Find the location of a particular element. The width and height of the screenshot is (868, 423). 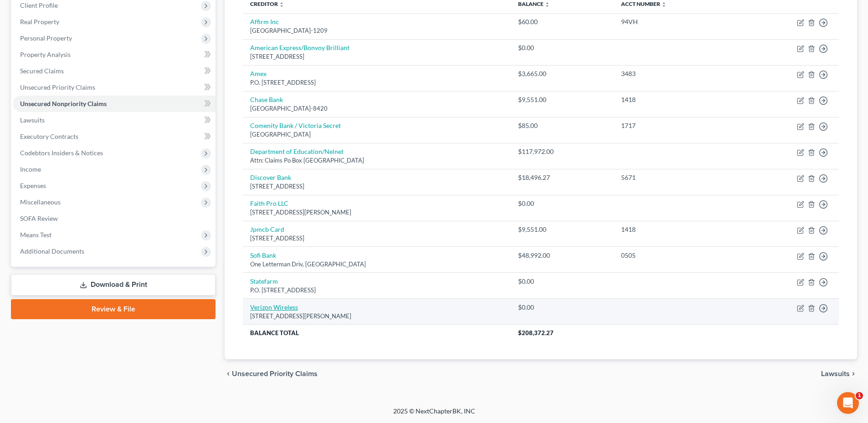

a: Comenity Bank / Victoria Secret is located at coordinates (295, 125).